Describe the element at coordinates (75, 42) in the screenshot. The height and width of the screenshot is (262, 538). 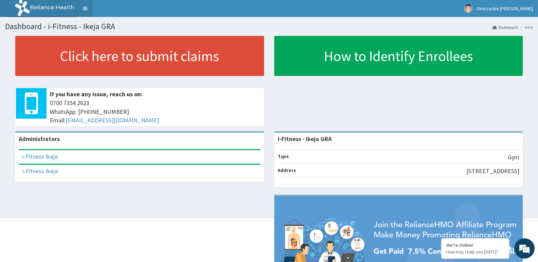
I see `div: Chat with us now` at that location.